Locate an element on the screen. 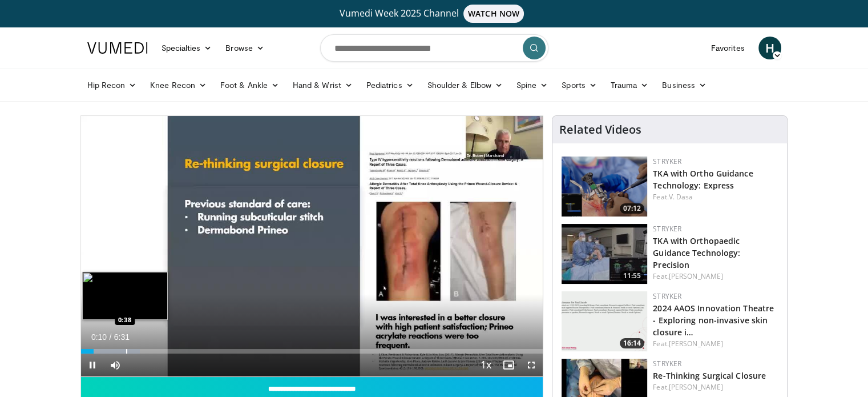 Image resolution: width=868 pixels, height=397 pixels. button: Enable picture-in-picture mode is located at coordinates (509, 365).